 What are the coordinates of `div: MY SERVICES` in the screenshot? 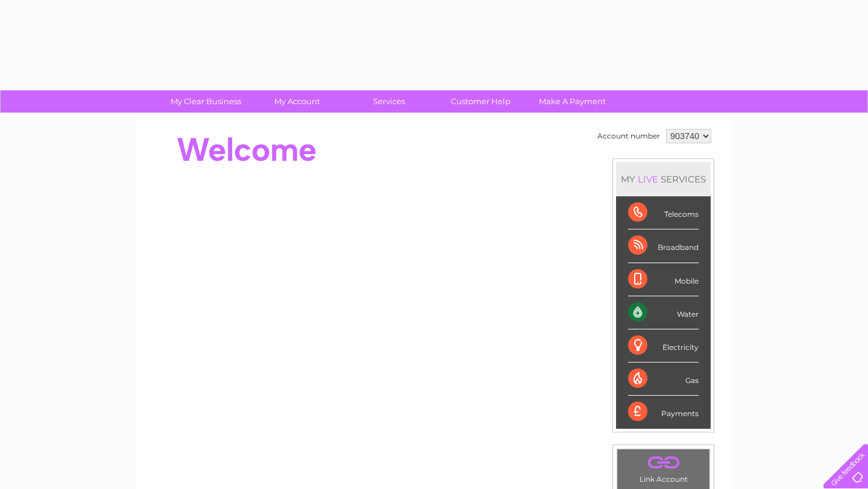 It's located at (663, 179).